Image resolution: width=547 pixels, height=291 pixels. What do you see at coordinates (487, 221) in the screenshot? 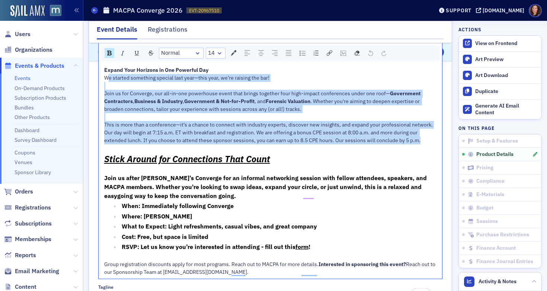
I see `span: Sessions` at bounding box center [487, 221].